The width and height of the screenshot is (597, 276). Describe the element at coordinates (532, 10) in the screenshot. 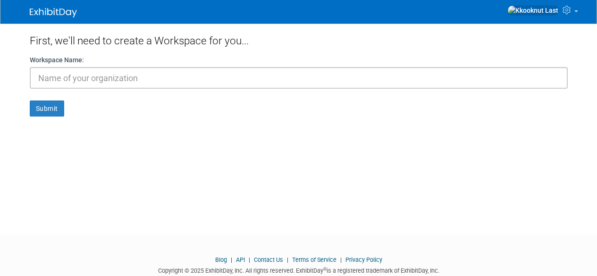

I see `img: Kkooknut Last` at that location.